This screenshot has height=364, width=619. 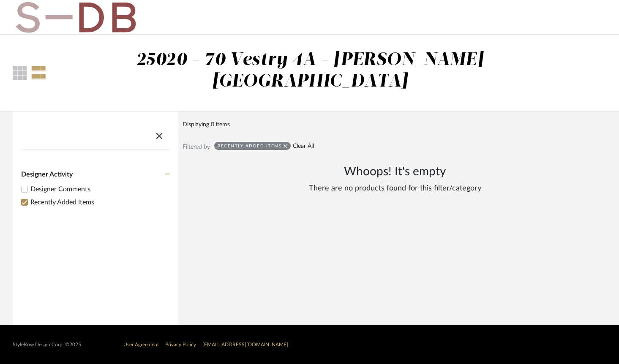 I want to click on a: Privacy Policy, so click(x=181, y=345).